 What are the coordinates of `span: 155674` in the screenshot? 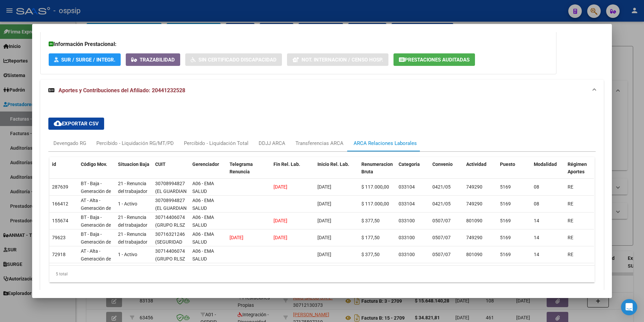 It's located at (60, 221).